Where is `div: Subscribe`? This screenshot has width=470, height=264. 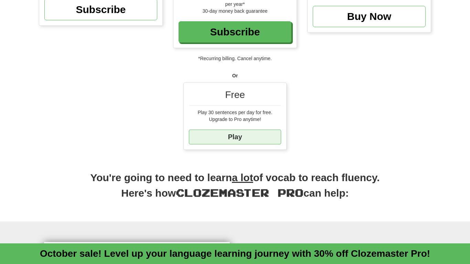 div: Subscribe is located at coordinates (235, 32).